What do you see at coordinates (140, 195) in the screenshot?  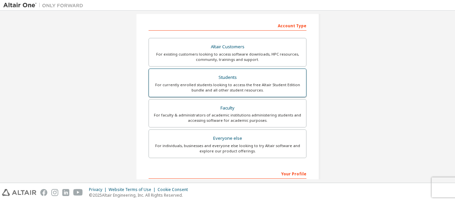 I see `p: © 2025 Altair Engineering, Inc. All Rights Reserved.` at bounding box center [140, 195].